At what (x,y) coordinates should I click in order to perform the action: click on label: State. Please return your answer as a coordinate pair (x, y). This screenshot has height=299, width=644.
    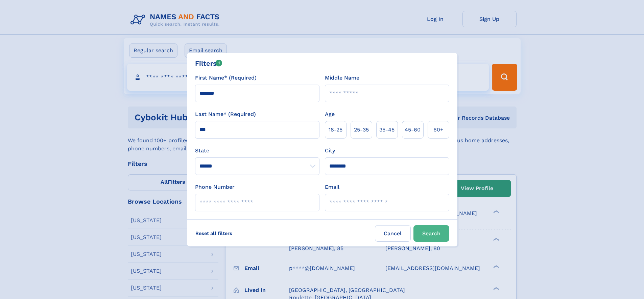
    Looking at the image, I should click on (257, 151).